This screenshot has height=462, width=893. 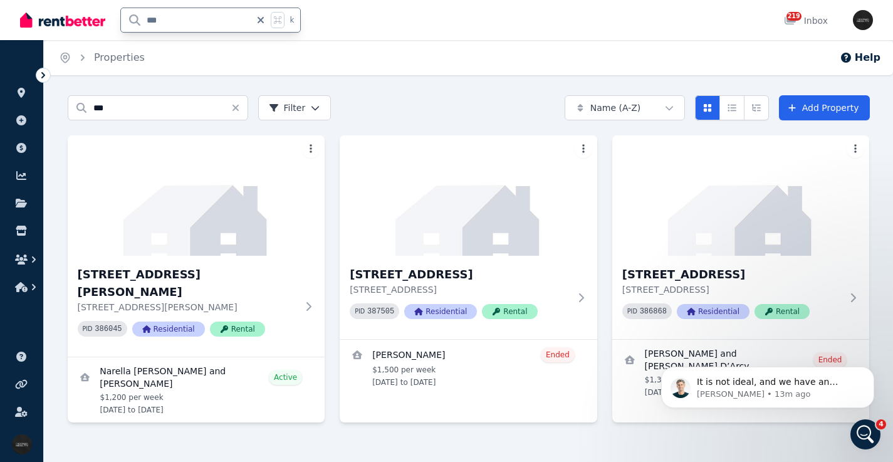 What do you see at coordinates (196, 390) in the screenshot?
I see `a: View details for Narella Magali Lomonaco and Magdalena Alcalde Rojas` at bounding box center [196, 390].